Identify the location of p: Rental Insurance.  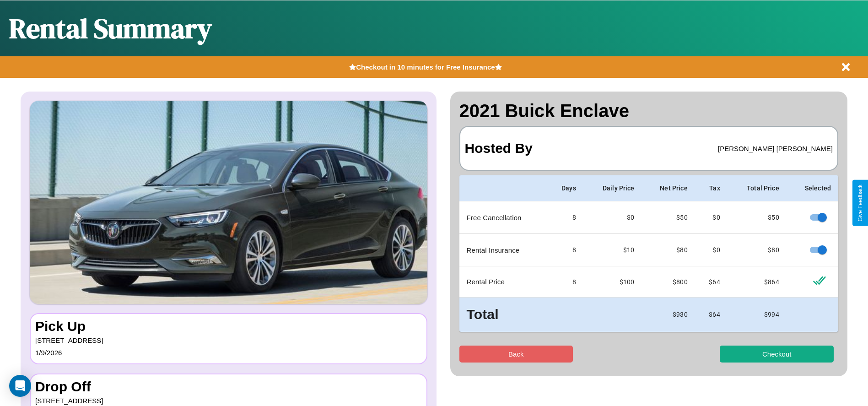
(503, 250).